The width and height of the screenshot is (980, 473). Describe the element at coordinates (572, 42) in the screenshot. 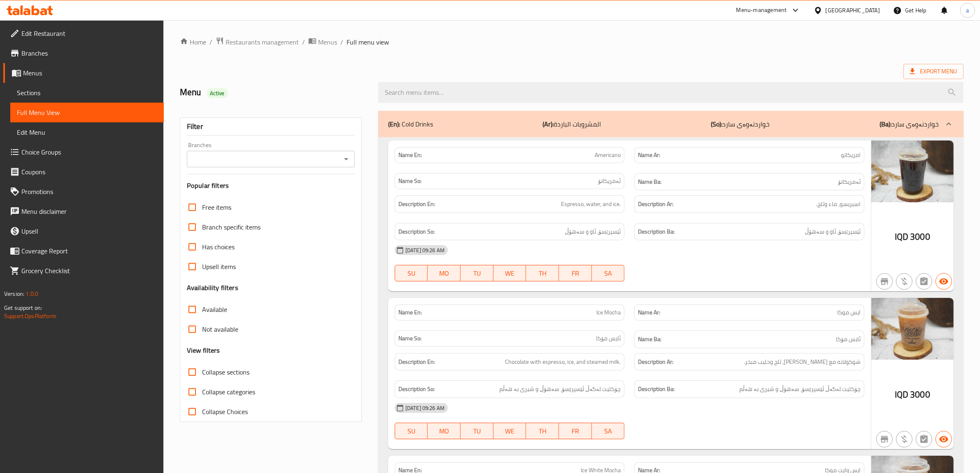

I see `nav: breadcrumb` at that location.